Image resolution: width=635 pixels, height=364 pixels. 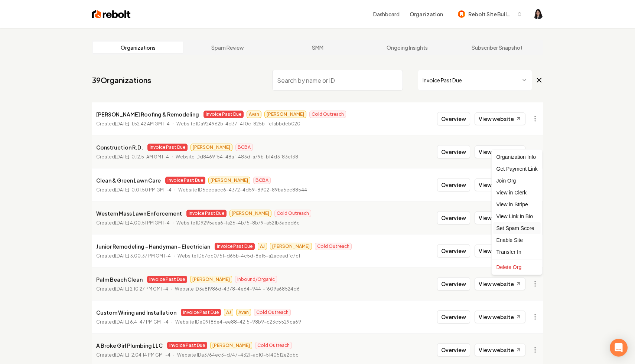 What do you see at coordinates (517, 169) in the screenshot?
I see `div: Get Payment Link` at bounding box center [517, 169].